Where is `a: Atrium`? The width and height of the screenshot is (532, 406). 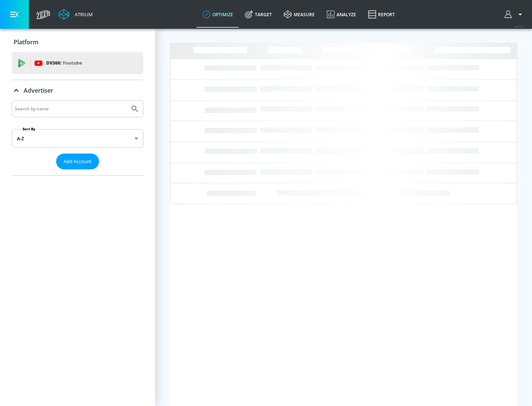 a: Atrium is located at coordinates (76, 14).